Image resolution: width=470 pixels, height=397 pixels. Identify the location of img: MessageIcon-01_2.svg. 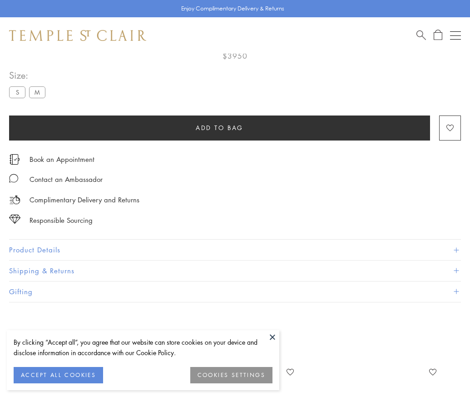
(14, 178).